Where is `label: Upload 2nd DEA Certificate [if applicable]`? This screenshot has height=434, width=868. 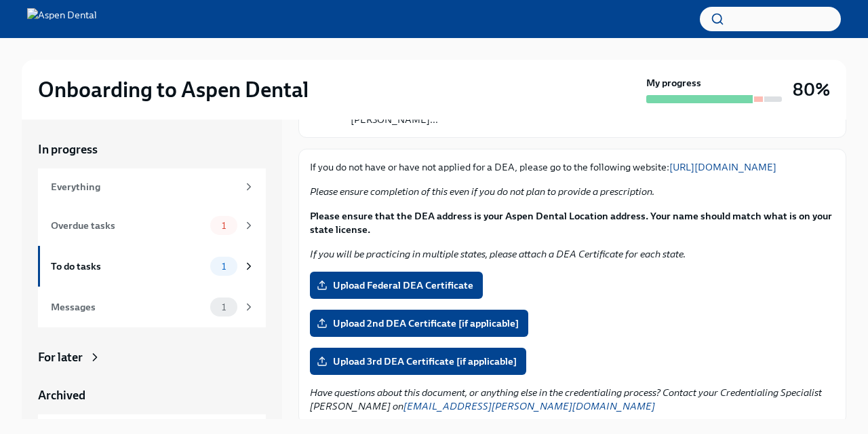
label: Upload 2nd DEA Certificate [if applicable] is located at coordinates (420, 324).